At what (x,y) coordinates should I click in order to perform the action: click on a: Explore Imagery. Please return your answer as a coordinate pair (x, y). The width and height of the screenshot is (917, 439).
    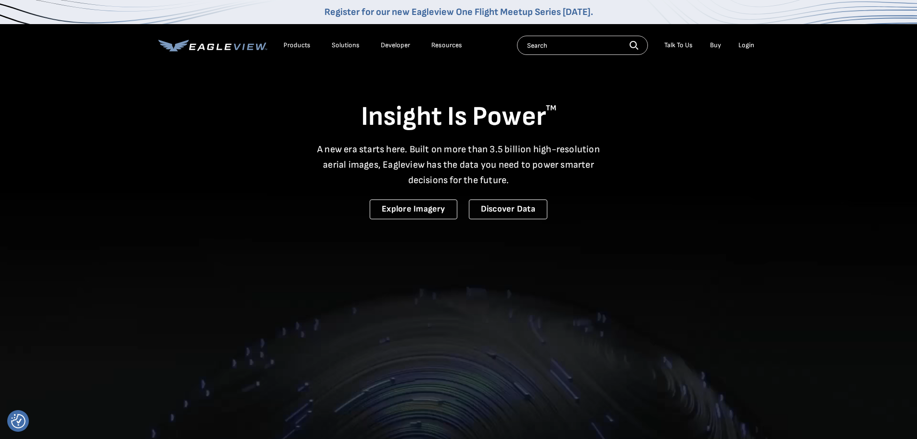
    Looking at the image, I should click on (414, 209).